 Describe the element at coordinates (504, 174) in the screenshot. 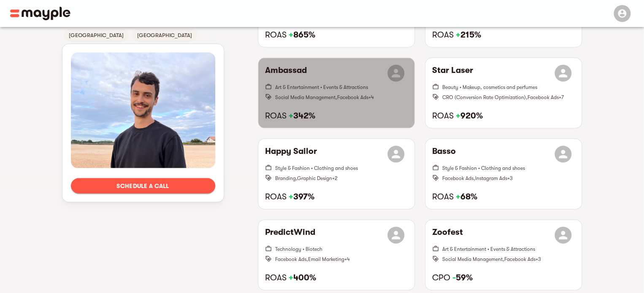

I see `button: BassoStyle & Fashion • Clothing and shoesFacebook Ads,Instagram Ads+3ROAS +68%` at that location.